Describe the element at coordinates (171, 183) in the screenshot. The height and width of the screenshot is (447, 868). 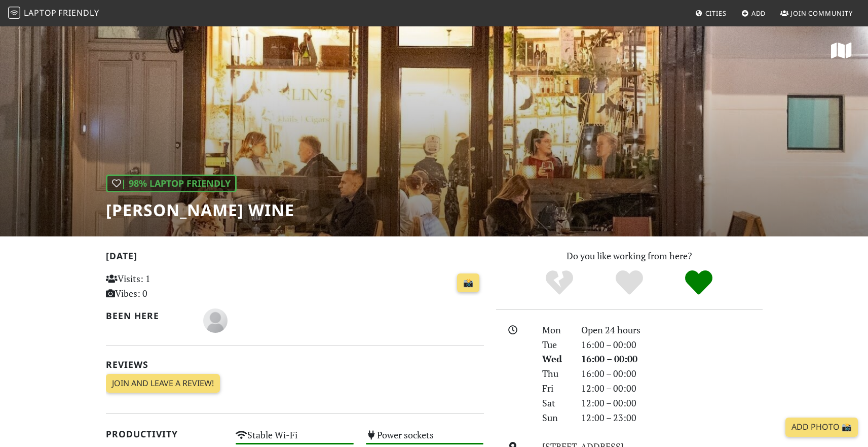
I see `div: | 98% Laptop Friendly` at that location.